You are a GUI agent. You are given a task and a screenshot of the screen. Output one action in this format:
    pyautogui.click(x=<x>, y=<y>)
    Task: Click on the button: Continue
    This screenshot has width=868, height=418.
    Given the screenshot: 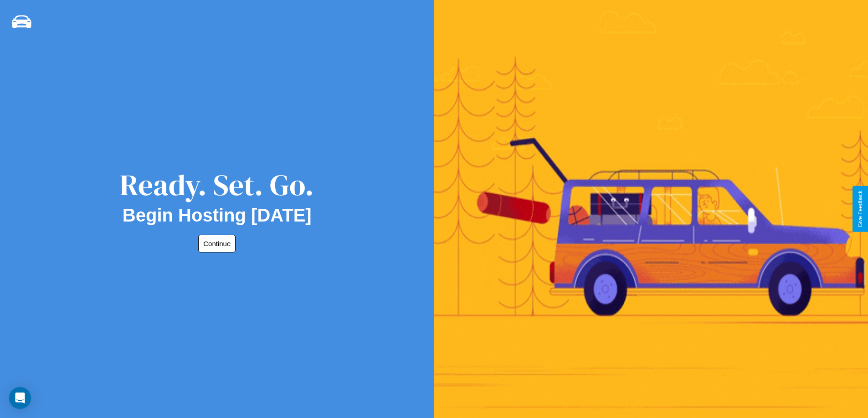 What is the action you would take?
    pyautogui.click(x=217, y=244)
    